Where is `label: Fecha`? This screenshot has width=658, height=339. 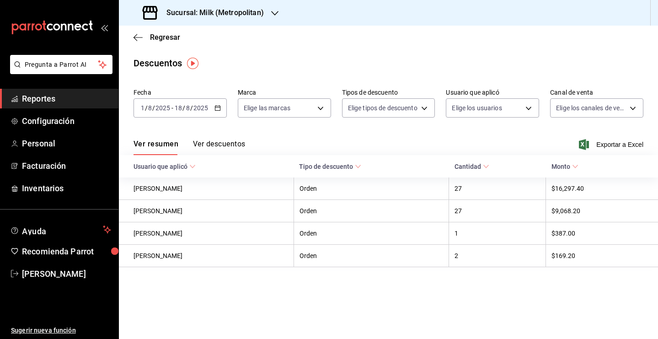
label: Fecha is located at coordinates (180, 92).